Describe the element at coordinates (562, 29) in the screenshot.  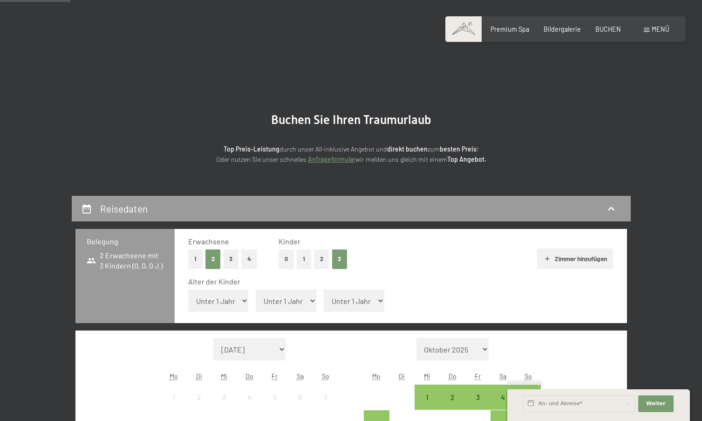
I see `span: Bildergalerie` at that location.